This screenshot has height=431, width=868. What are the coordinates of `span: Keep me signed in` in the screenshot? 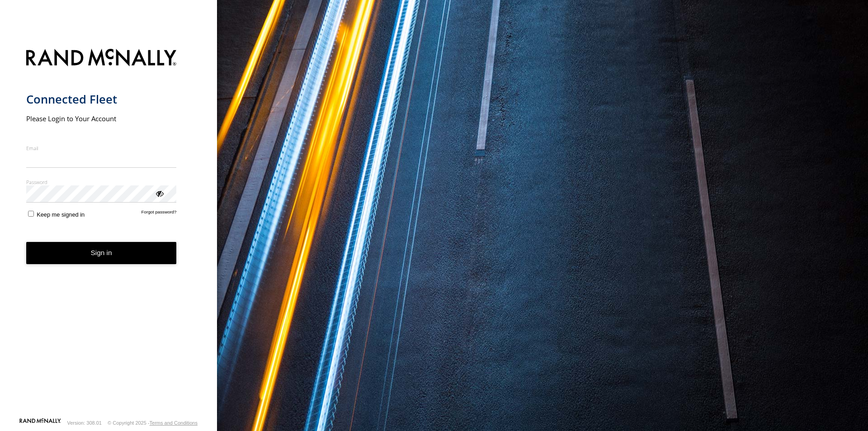 It's located at (61, 214).